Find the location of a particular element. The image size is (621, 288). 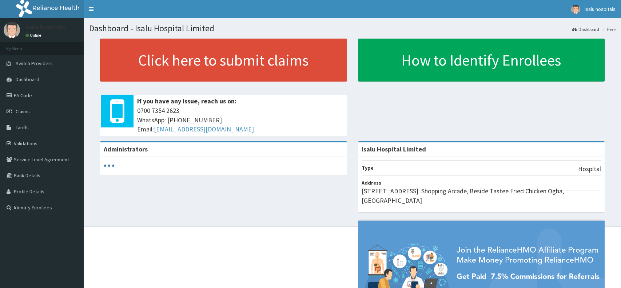

svg: audio-loading is located at coordinates (109, 166).